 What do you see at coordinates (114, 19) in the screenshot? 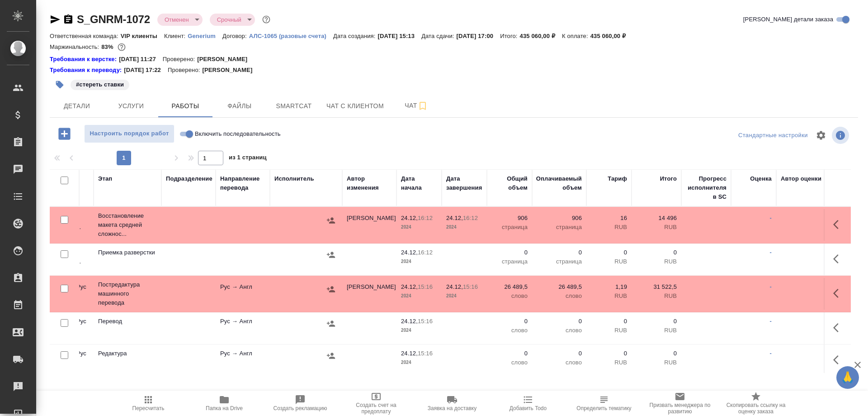
I see `a: S_GNRM-1072` at bounding box center [114, 19].